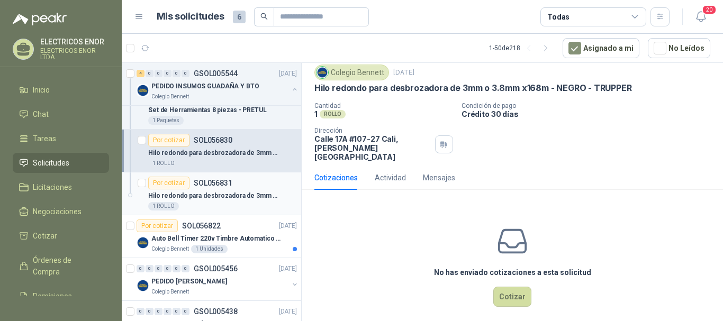  I want to click on h3: No has enviado cotizaciones a esta solicitud, so click(512, 272).